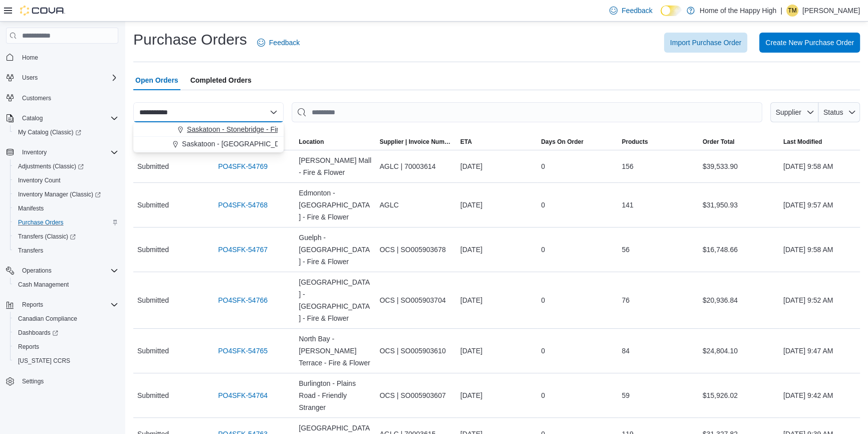 The image size is (868, 434). What do you see at coordinates (30, 251) in the screenshot?
I see `a: Transfers` at bounding box center [30, 251].